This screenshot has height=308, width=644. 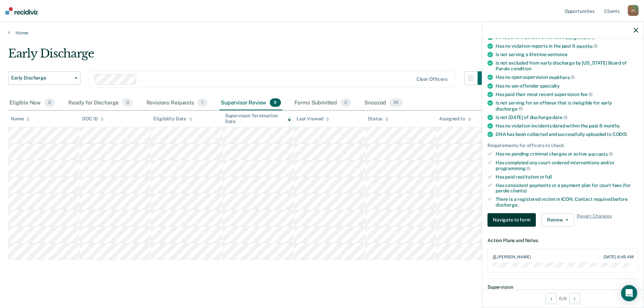 What do you see at coordinates (634, 10) in the screenshot?
I see `div: J C` at bounding box center [634, 10].